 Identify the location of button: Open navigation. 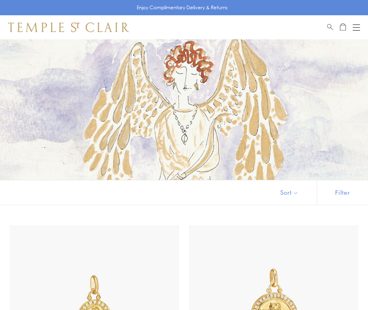
(357, 27).